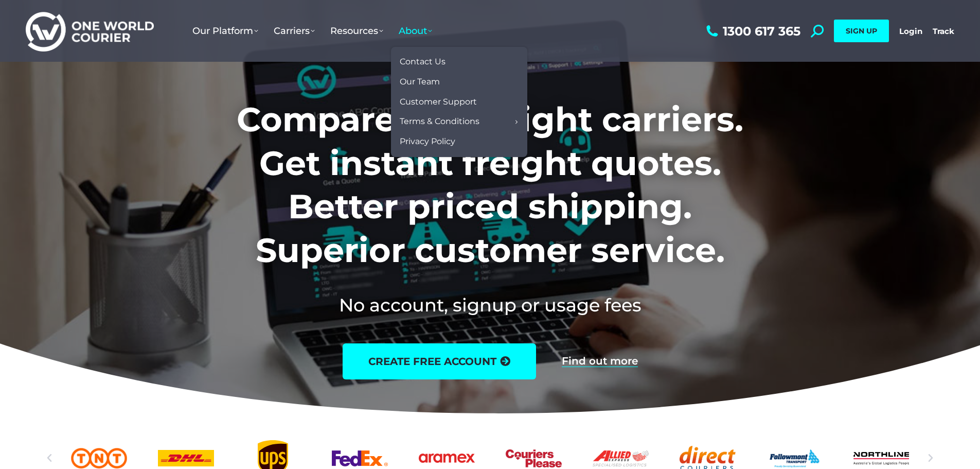 The height and width of the screenshot is (469, 980). I want to click on span: Customer Support, so click(438, 102).